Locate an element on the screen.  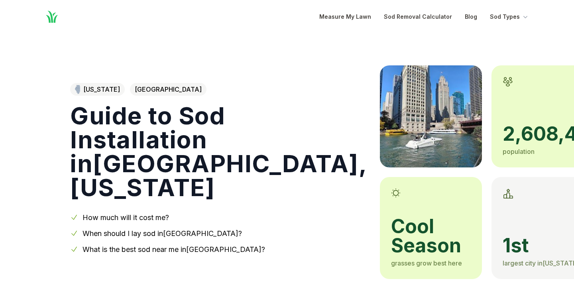
span: grasses grow best here is located at coordinates (426, 263).